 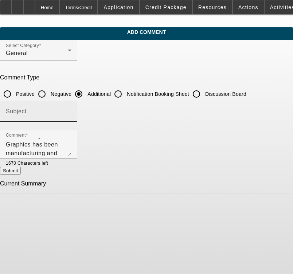 What do you see at coordinates (248, 7) in the screenshot?
I see `span: Actions` at bounding box center [248, 7].